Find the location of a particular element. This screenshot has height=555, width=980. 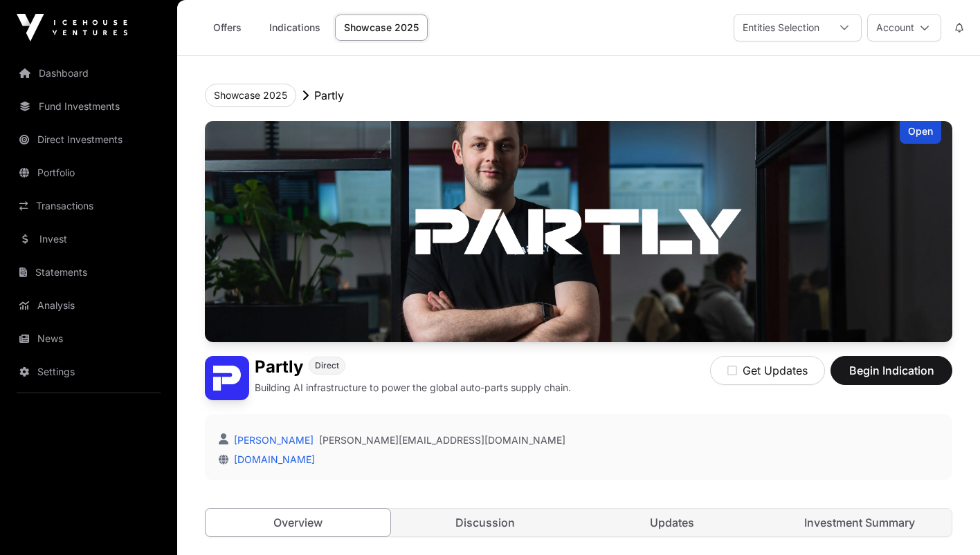

p: Building AI infrastructure to power the global auto-parts supply chain. is located at coordinates (413, 388).